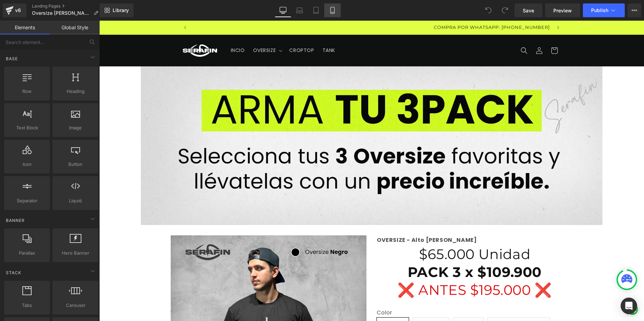 This screenshot has height=321, width=644. I want to click on a: Desktop, so click(283, 10).